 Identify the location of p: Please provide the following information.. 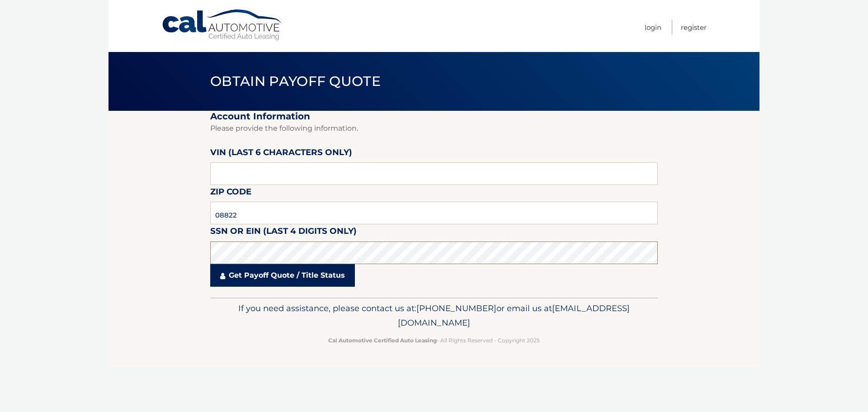
(434, 128).